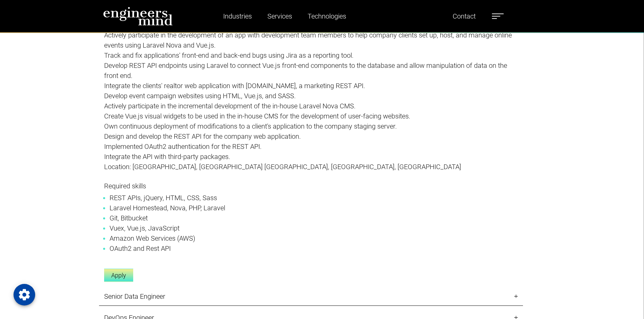  Describe the element at coordinates (327, 16) in the screenshot. I see `a: Technologies` at that location.